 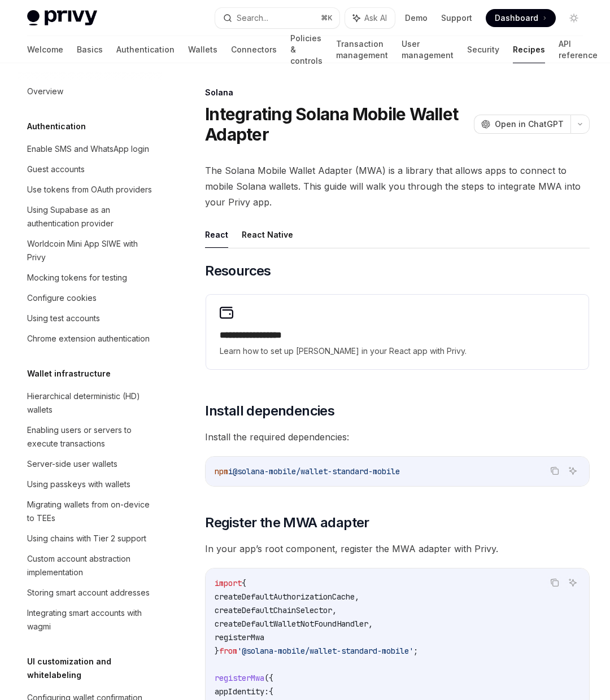 I want to click on span: import, so click(x=228, y=583).